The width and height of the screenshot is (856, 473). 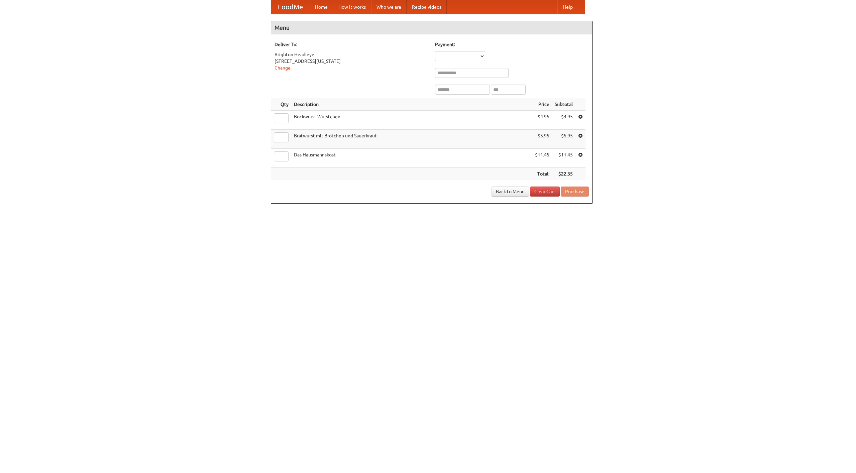 I want to click on h4: Menu, so click(x=432, y=28).